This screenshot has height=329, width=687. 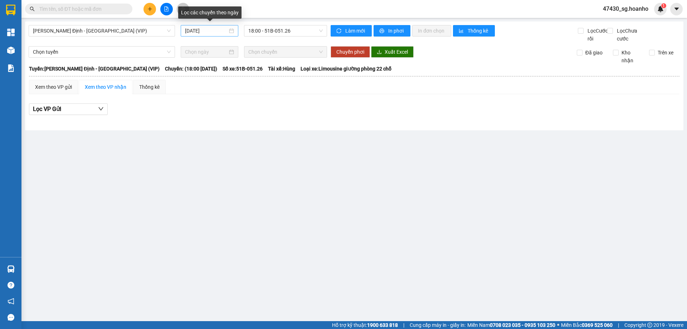 I want to click on span: sync, so click(x=339, y=31).